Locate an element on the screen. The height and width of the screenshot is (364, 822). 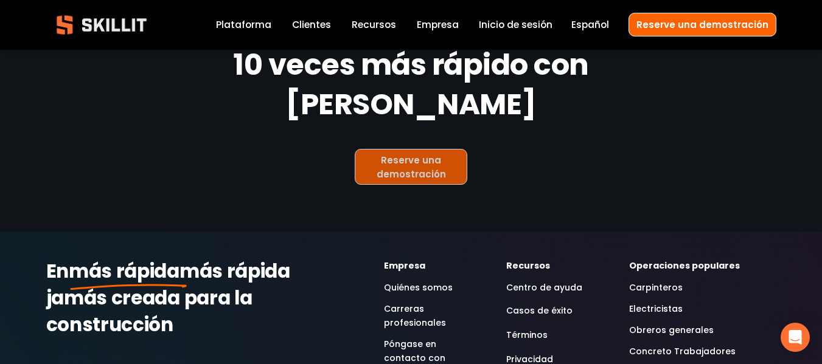
a: Términos is located at coordinates (527, 335).